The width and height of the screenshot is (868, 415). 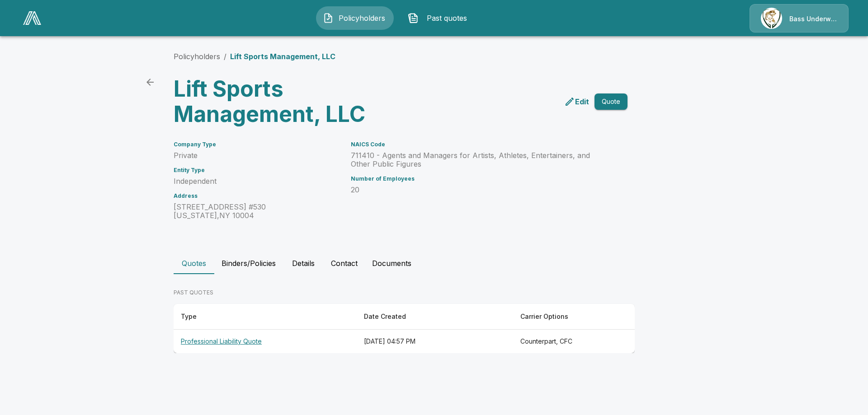 I want to click on img: AA Logo, so click(x=32, y=18).